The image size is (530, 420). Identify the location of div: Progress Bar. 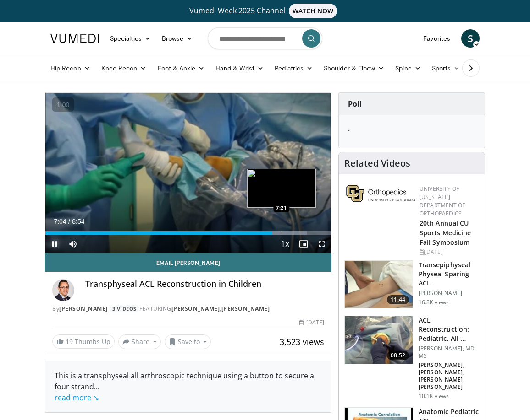
(188, 233).